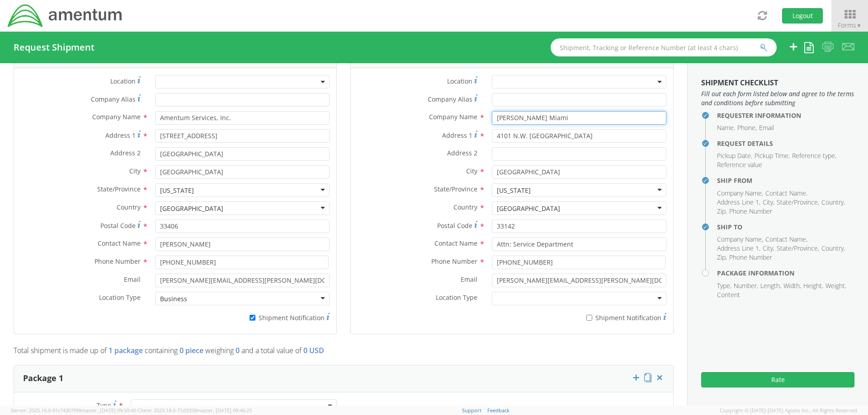 This screenshot has width=868, height=415. Describe the element at coordinates (344, 352) in the screenshot. I see `p: Total shipment is made up of containing weighing and a total value of` at that location.